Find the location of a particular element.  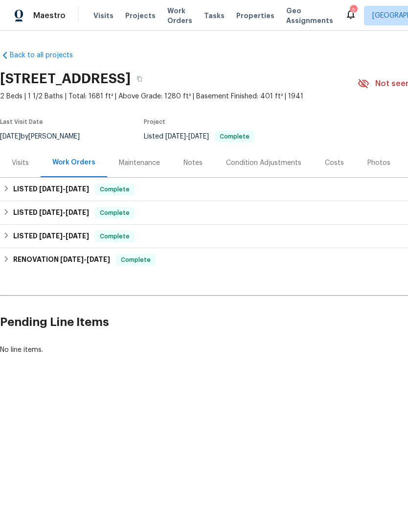

button: Copy Address is located at coordinates (140, 79).